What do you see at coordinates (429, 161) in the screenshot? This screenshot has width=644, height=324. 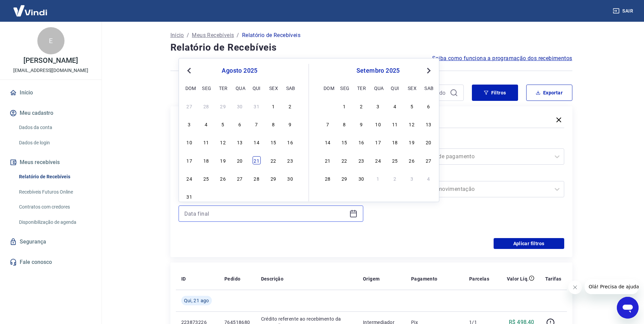 I see `div: Choose sábado, 27 de setembro de 2025` at bounding box center [429, 161].